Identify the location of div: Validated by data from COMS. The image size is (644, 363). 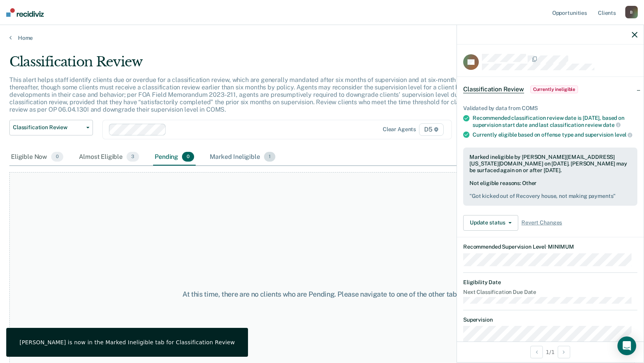
(550, 108).